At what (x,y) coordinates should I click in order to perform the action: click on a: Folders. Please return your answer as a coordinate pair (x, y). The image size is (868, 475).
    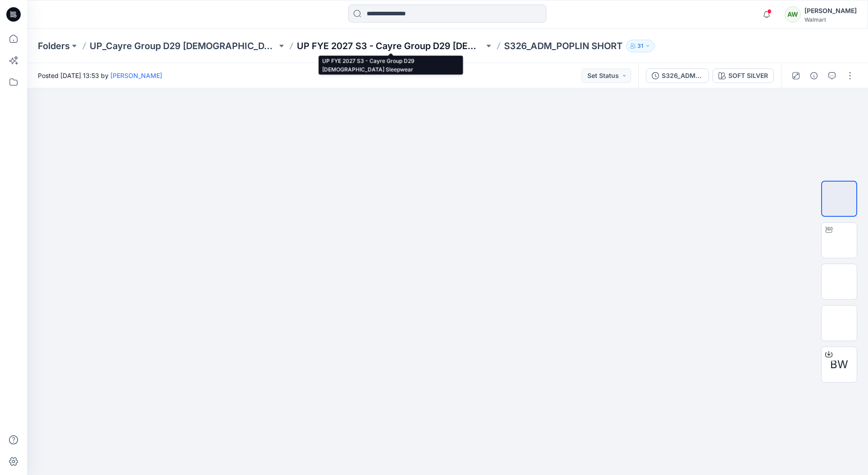
    Looking at the image, I should click on (54, 46).